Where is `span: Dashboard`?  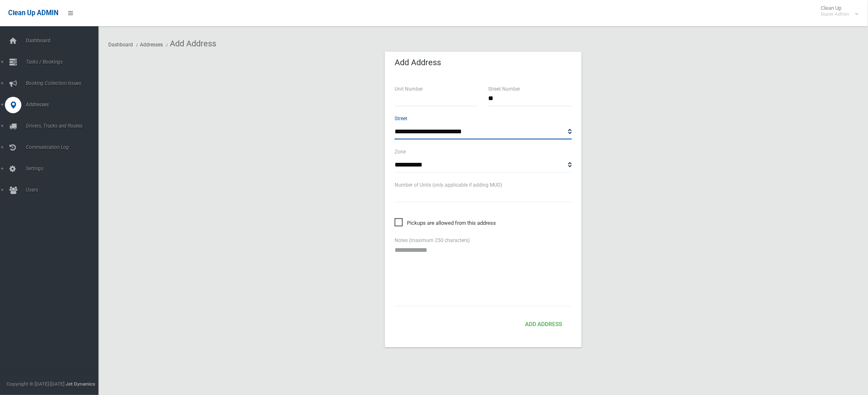
span: Dashboard is located at coordinates (65, 41).